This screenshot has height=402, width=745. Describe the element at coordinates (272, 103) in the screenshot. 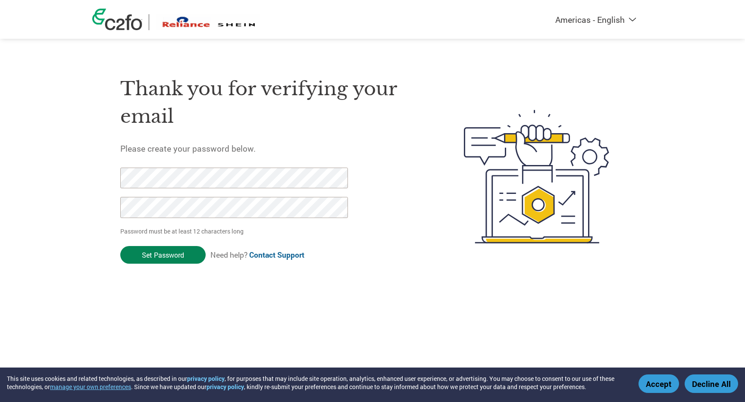

I see `h1: Thank you for verifying your email` at that location.